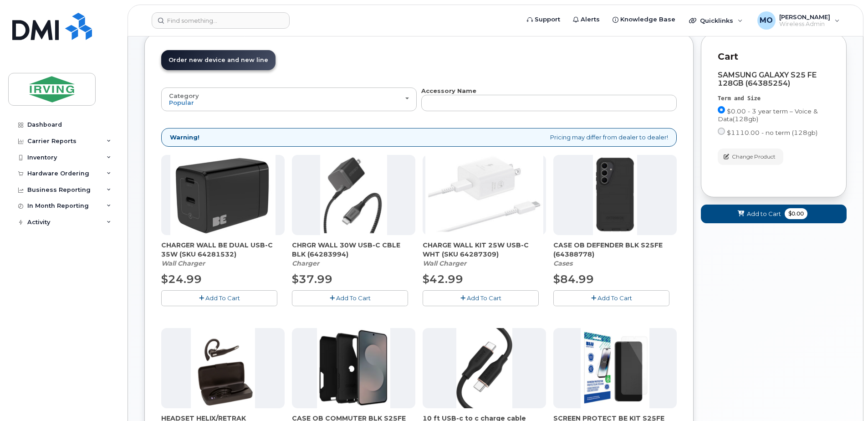 This screenshot has height=421, width=868. What do you see at coordinates (764, 214) in the screenshot?
I see `span: Add to Cart` at bounding box center [764, 214].